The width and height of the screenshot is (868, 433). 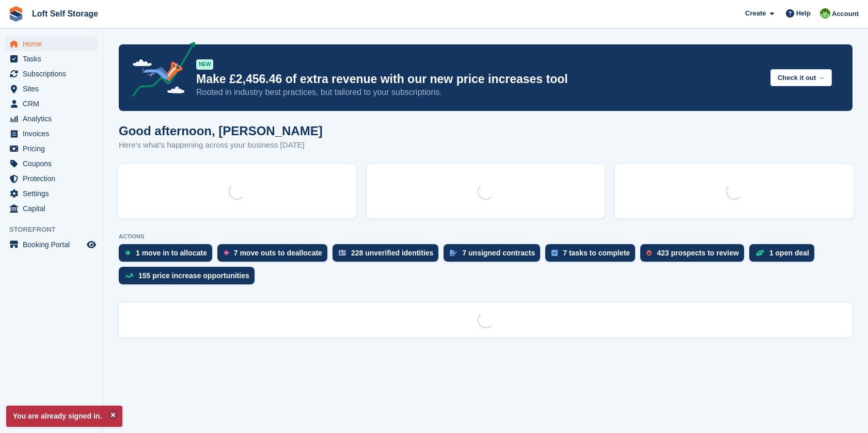 I want to click on a: 1 move in to allocate, so click(x=168, y=256).